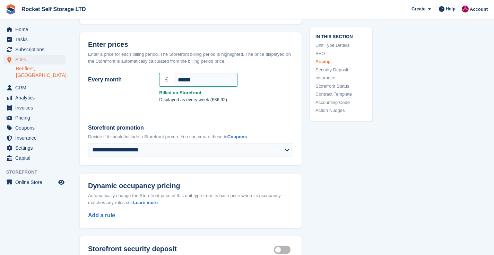  Describe the element at coordinates (226, 100) in the screenshot. I see `p: Displayed as every week (£36.92)` at that location.